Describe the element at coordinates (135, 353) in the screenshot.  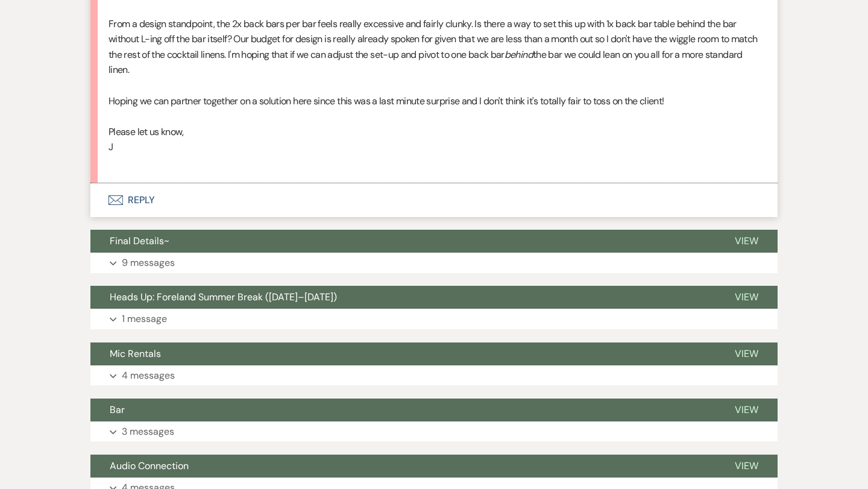
I see `span: Mic Rentals` at that location.